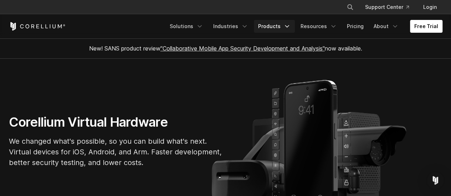 The width and height of the screenshot is (451, 196). Describe the element at coordinates (435, 181) in the screenshot. I see `div: Open Intercom Messenger` at that location.